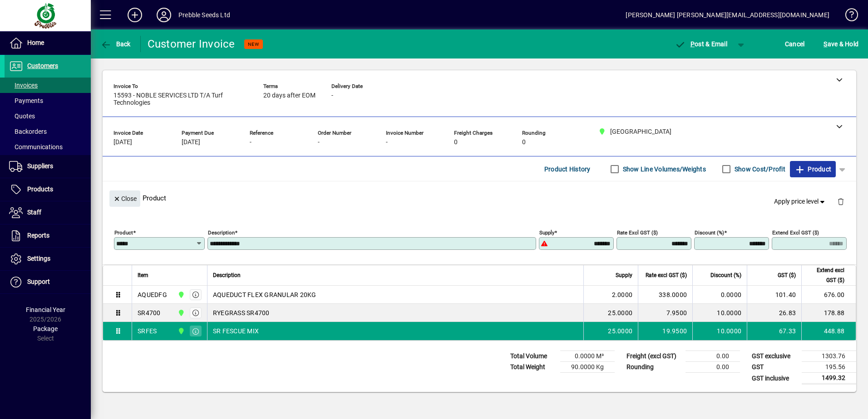  Describe the element at coordinates (829, 356) in the screenshot. I see `td: 1303.76` at that location.